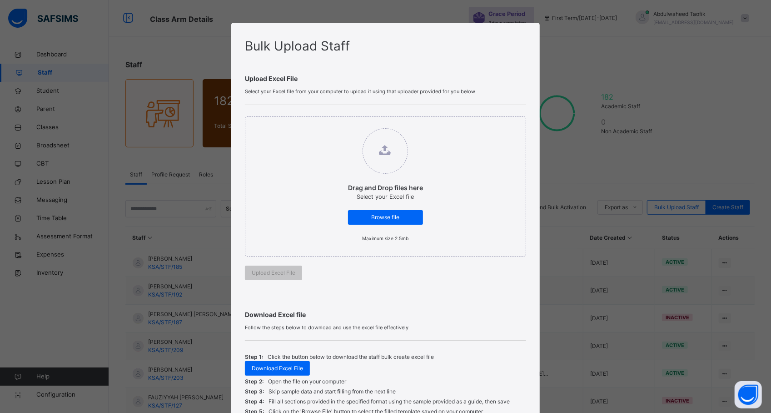  Describe the element at coordinates (254, 381) in the screenshot. I see `span: Step 2:` at that location.